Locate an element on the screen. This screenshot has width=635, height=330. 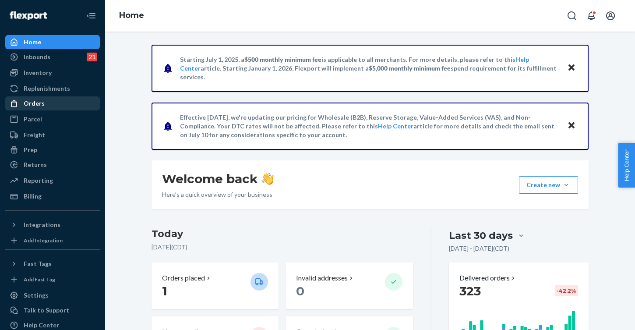
button: Close Navigation is located at coordinates (91, 16).